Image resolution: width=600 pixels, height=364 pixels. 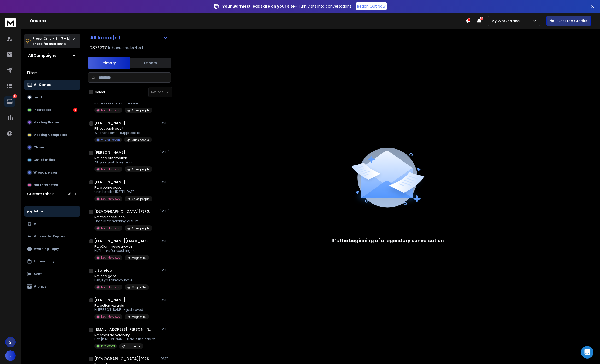 I want to click on p: Re: lead gaps, so click(x=122, y=276).